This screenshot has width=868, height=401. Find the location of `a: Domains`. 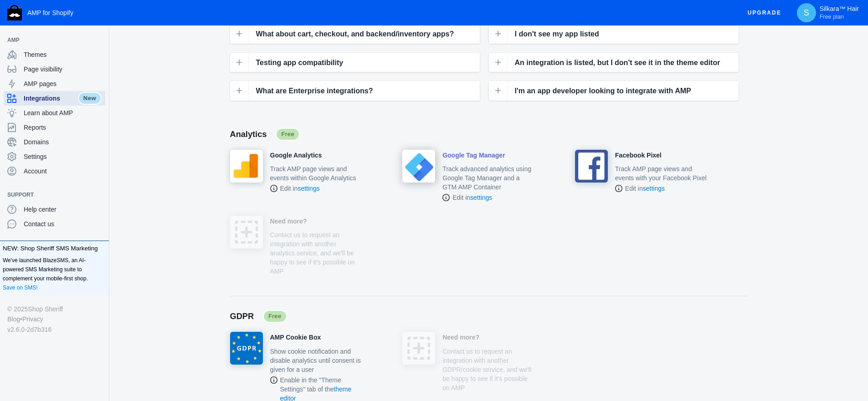

a: Domains is located at coordinates (54, 142).